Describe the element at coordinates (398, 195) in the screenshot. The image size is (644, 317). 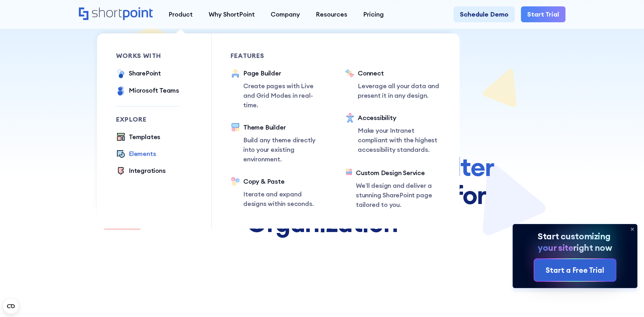
I see `p: We’ll design and deliver a stunning SharePoint page tailored to you.` at that location.